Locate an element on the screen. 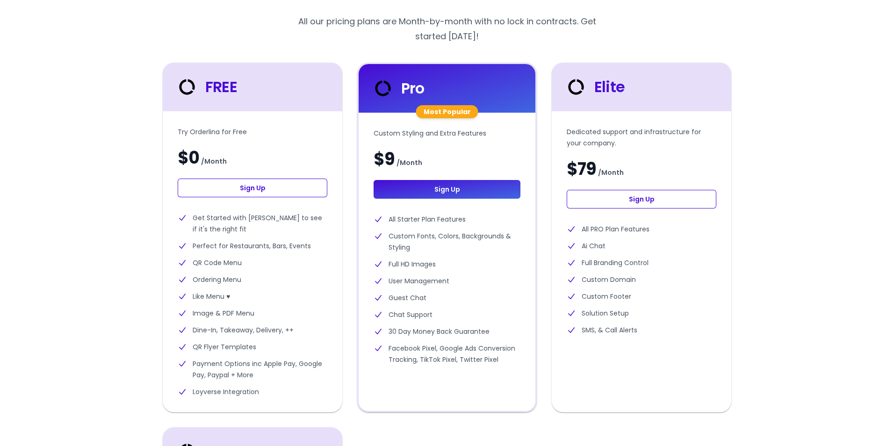 The image size is (894, 446). p: Dedicated support and infrastructure for your company. is located at coordinates (641, 137).